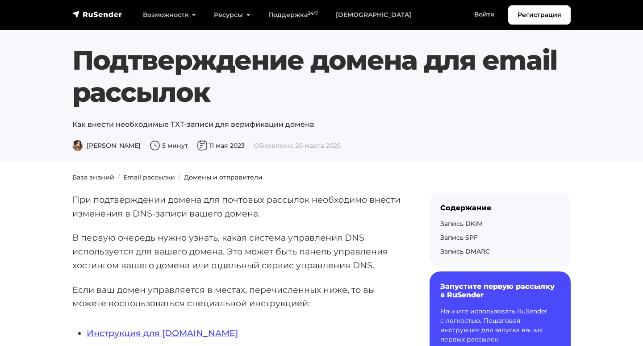  I want to click on a: Регистрация, so click(539, 15).